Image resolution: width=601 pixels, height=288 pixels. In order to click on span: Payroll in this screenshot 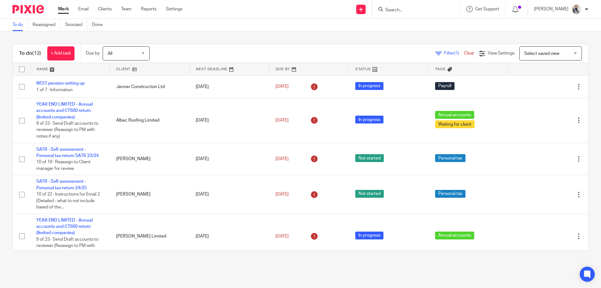, I will do `click(445, 86)`.